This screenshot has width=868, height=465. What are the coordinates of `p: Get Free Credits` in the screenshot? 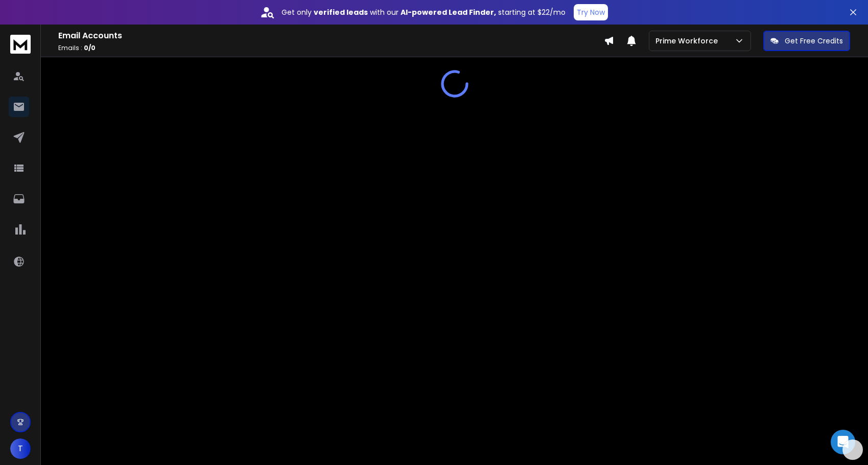 It's located at (814, 41).